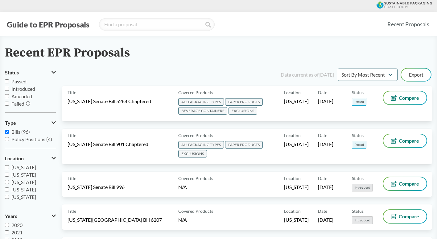  What do you see at coordinates (7, 139) in the screenshot?
I see `input: Policy Positions (4)` at bounding box center [7, 139].